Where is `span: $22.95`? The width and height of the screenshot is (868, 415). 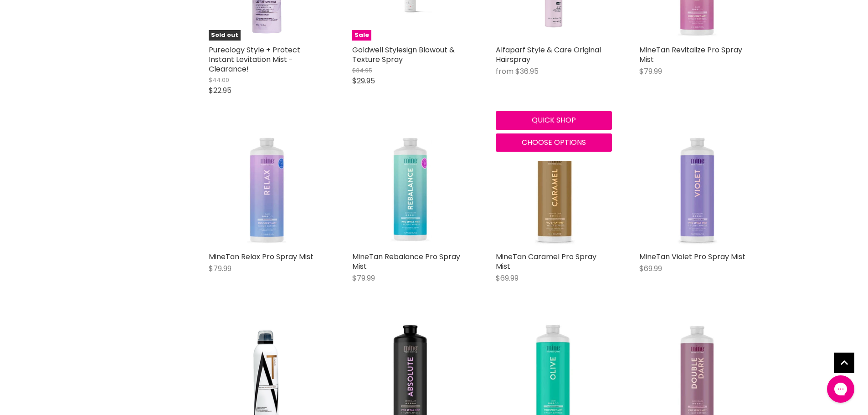
span: $22.95 is located at coordinates (220, 90).